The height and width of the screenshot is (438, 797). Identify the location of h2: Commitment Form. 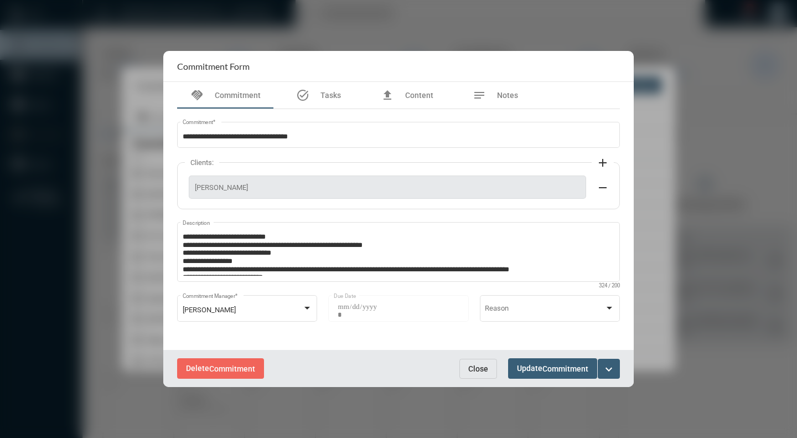
(213, 66).